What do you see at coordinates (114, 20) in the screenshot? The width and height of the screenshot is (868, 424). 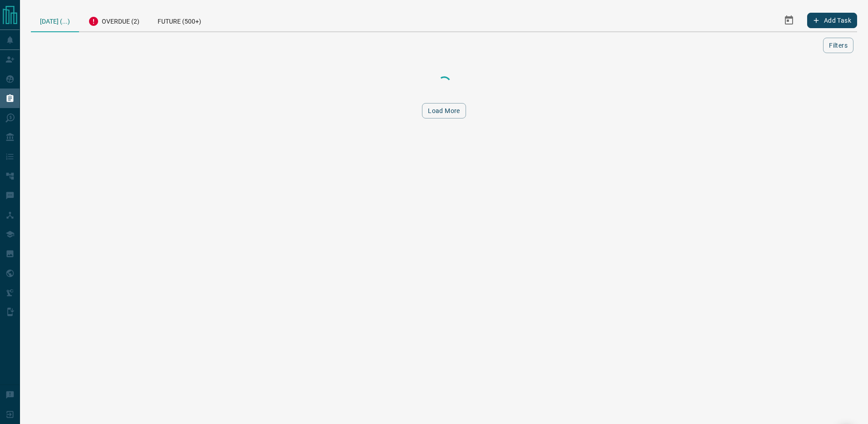 I see `div: Overdue (2)` at bounding box center [114, 20].